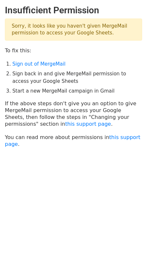 Image resolution: width=147 pixels, height=268 pixels. What do you see at coordinates (73, 50) in the screenshot?
I see `p: To fix this:` at bounding box center [73, 50].